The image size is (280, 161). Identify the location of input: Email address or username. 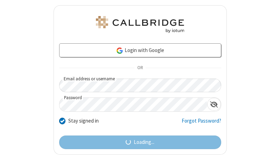
(140, 85).